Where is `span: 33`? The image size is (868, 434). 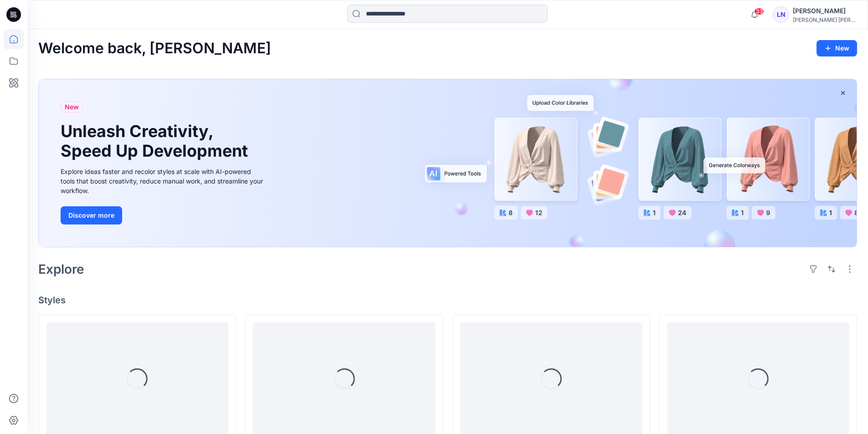 span: 33 is located at coordinates (759, 12).